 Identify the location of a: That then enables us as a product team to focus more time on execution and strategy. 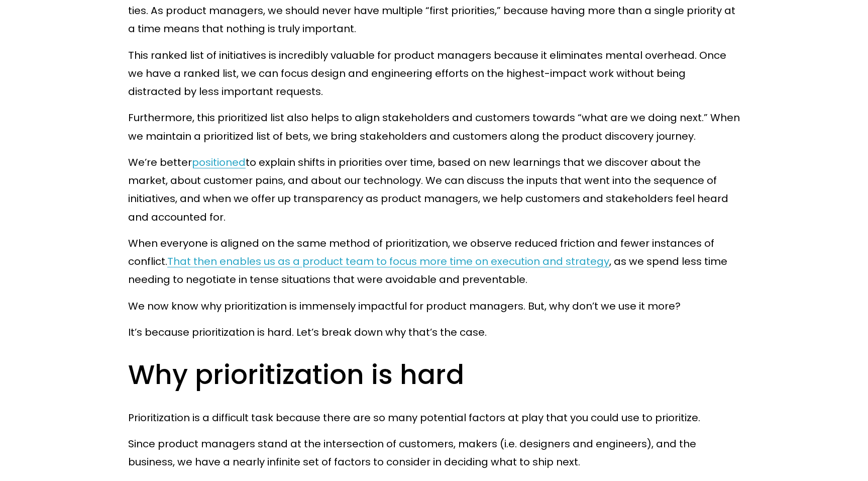
(388, 262).